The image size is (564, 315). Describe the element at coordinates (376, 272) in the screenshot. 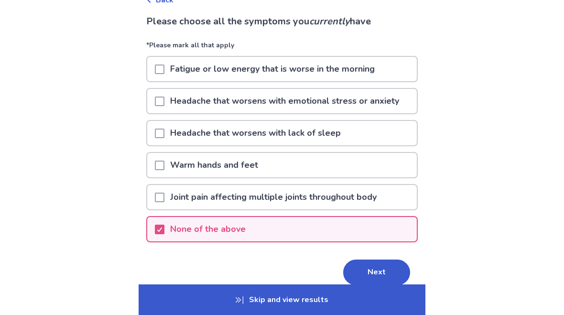

I see `button: Next` at that location.